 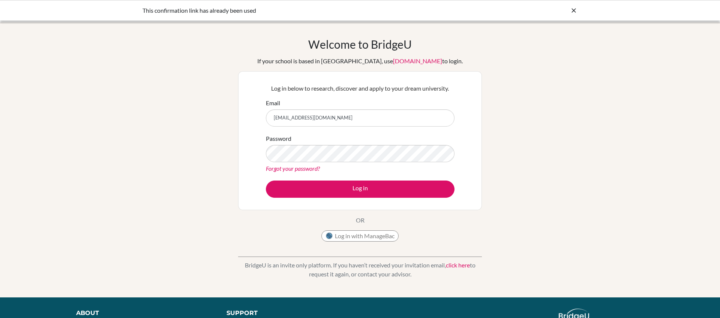 What do you see at coordinates (279, 139) in the screenshot?
I see `label: Password` at bounding box center [279, 139].